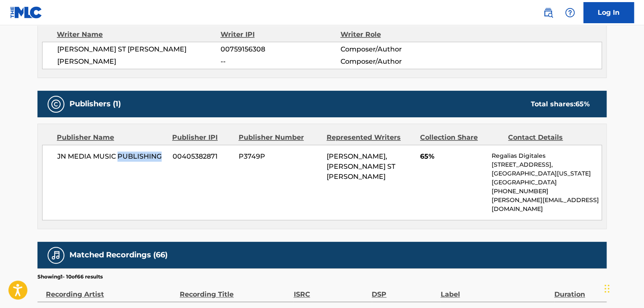 The width and height of the screenshot is (644, 308). Describe the element at coordinates (202, 138) in the screenshot. I see `div: Publisher IPI` at that location.